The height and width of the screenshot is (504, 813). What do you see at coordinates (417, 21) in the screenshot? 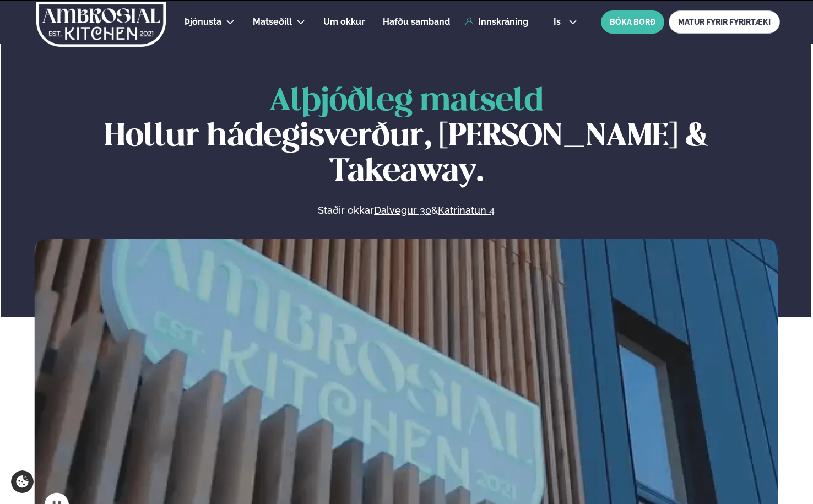
I see `span: Hafðu samband` at bounding box center [417, 21].